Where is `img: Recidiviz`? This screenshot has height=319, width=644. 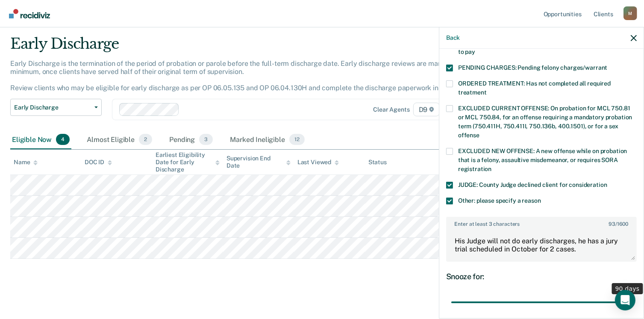 img: Recidiviz is located at coordinates (29, 14).